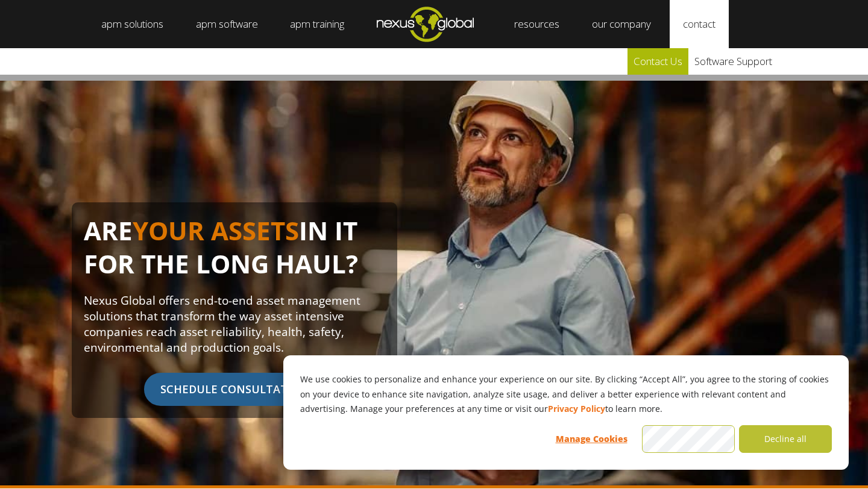  Describe the element at coordinates (566, 413) in the screenshot. I see `div: Cookie banner` at that location.